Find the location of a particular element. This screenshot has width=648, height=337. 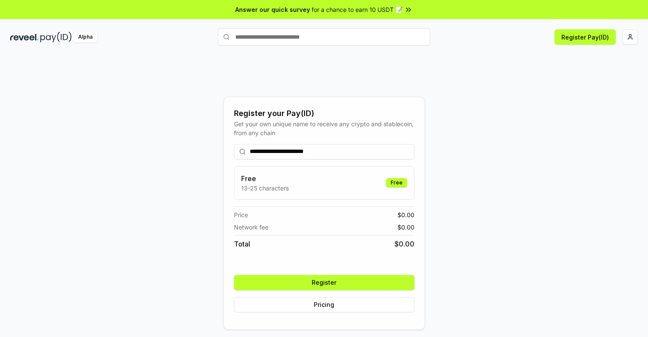

span: for a chance to earn 10 USDT 📝 is located at coordinates (357, 9).